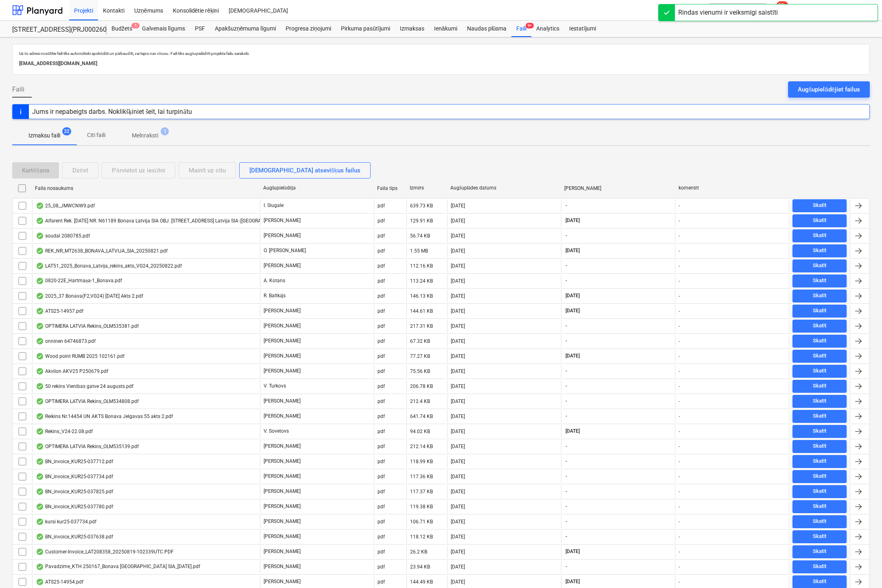  What do you see at coordinates (412, 29) in the screenshot?
I see `div: Izmaksas` at bounding box center [412, 29].